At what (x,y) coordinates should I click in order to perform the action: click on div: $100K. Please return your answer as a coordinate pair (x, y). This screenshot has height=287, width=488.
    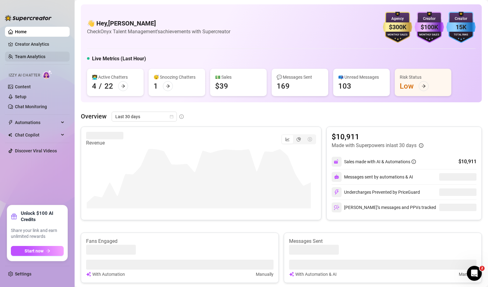
    Looking at the image, I should click on (429, 27).